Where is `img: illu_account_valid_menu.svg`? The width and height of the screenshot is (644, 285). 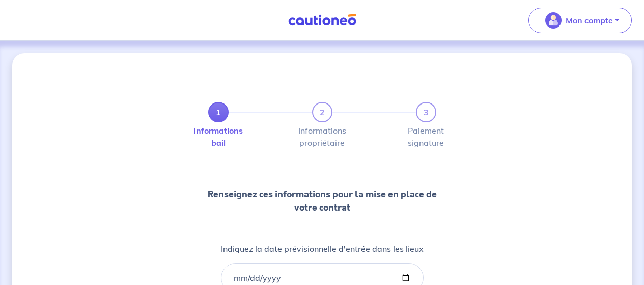
img: illu_account_valid_menu.svg is located at coordinates (554, 20).